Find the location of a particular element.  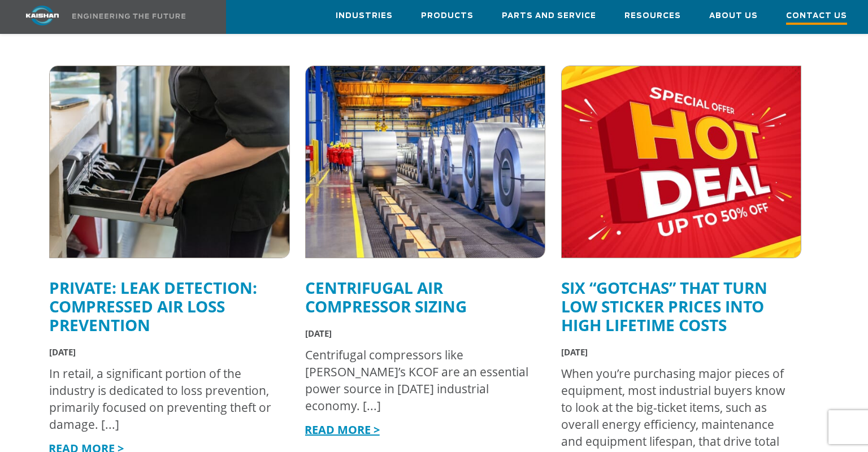

span: About Us is located at coordinates (733, 16).